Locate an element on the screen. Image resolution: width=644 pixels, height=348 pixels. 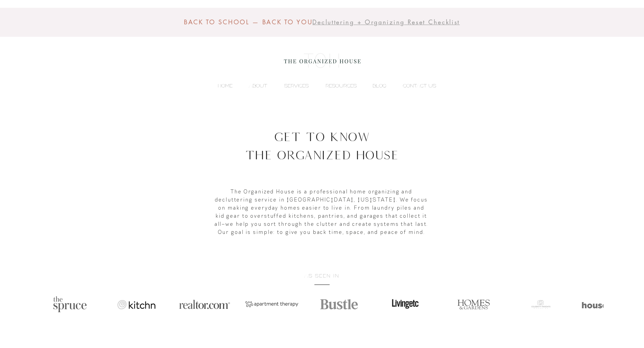
a: Decluttering + Organizing Reset Checklist is located at coordinates (386, 22).